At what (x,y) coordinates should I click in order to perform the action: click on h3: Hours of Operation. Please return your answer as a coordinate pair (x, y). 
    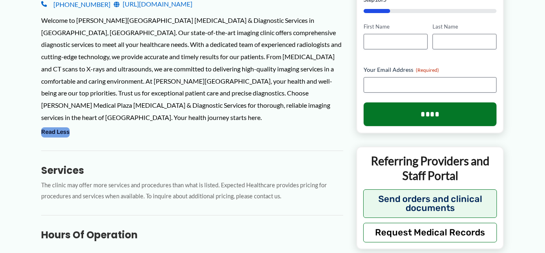
    Looking at the image, I should click on (192, 235).